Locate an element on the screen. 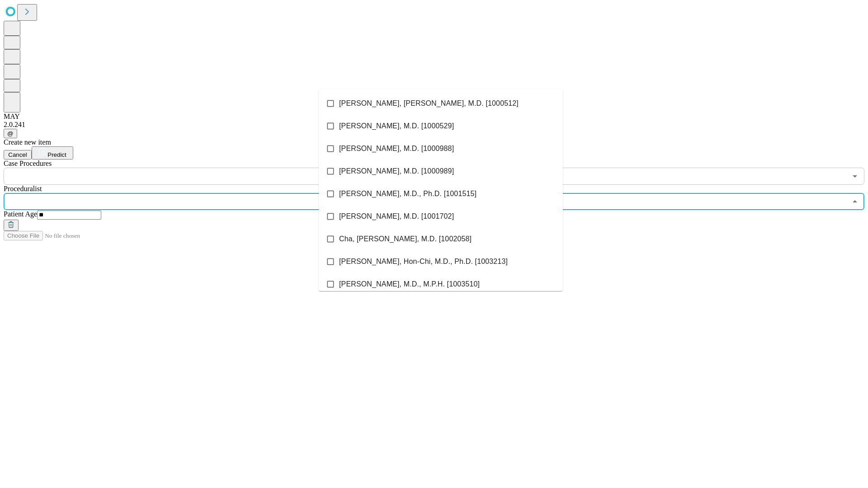  button: Close is located at coordinates (855, 201).